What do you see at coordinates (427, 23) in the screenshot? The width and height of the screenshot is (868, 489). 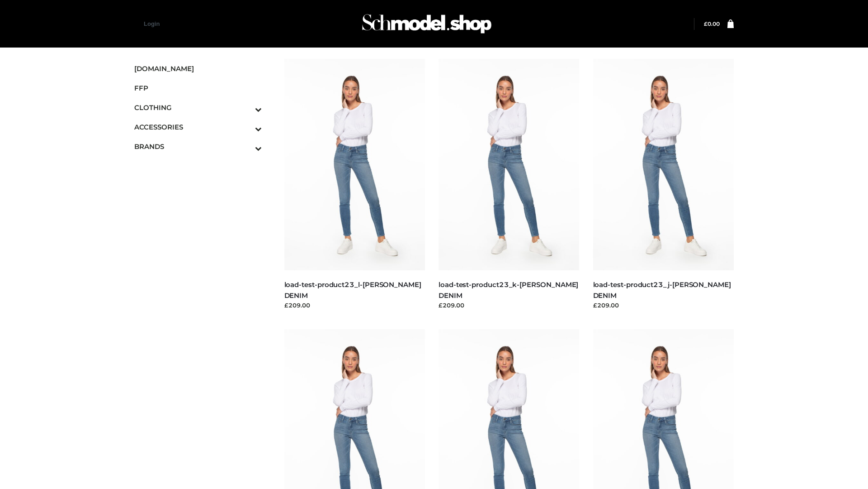 I see `a: Schmodel Admin 964` at bounding box center [427, 23].